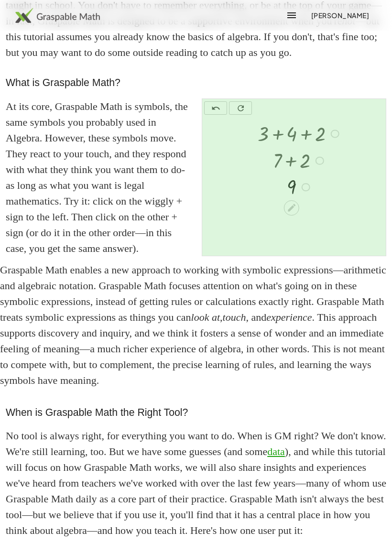 The image size is (392, 543). What do you see at coordinates (291, 208) in the screenshot?
I see `div: Edit math` at bounding box center [291, 208].